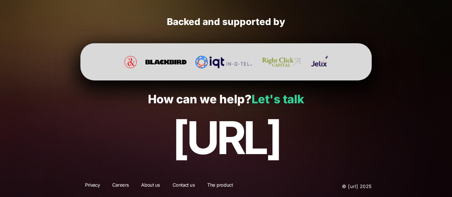 The height and width of the screenshot is (197, 452). Describe the element at coordinates (121, 186) in the screenshot. I see `a: Careers` at that location.